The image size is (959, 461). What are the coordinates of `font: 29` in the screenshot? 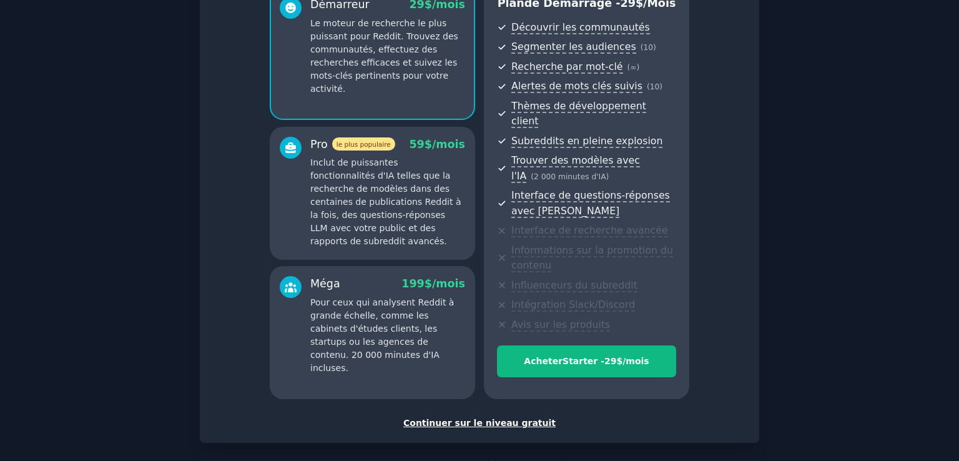 It's located at (610, 361).